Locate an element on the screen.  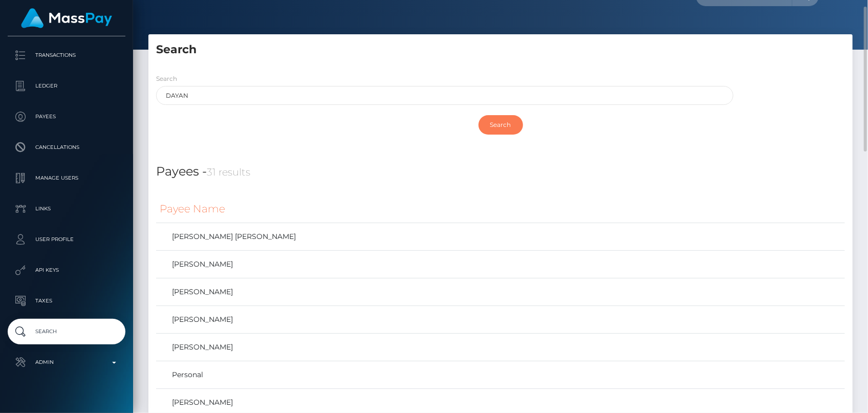
a: Taxes is located at coordinates (67, 301).